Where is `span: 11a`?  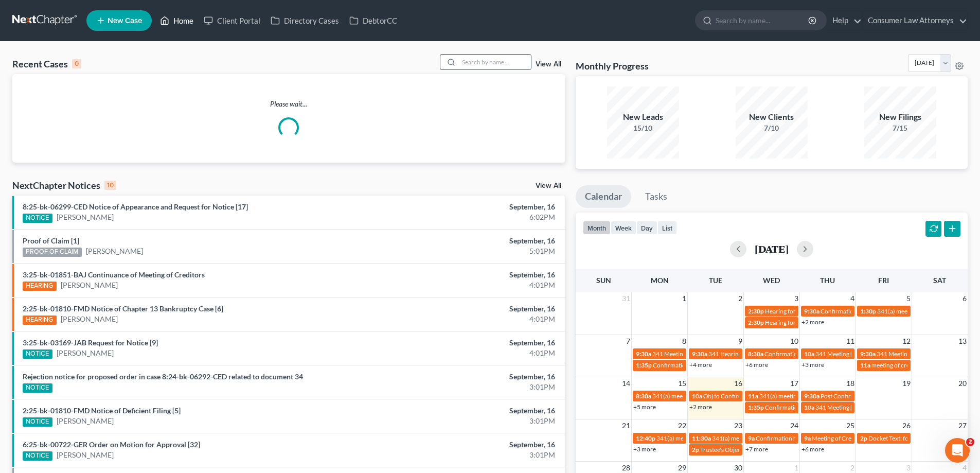
span: 11a is located at coordinates (753, 396).